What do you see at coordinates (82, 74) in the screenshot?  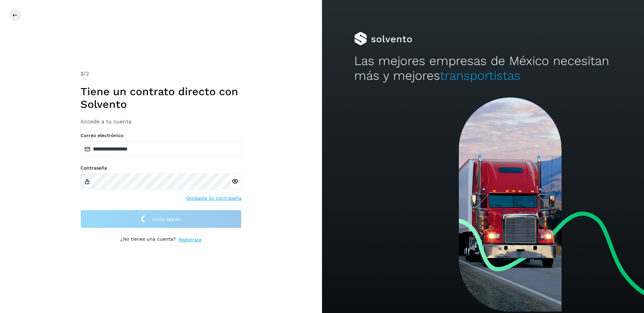 I see `span: 2` at bounding box center [82, 74].